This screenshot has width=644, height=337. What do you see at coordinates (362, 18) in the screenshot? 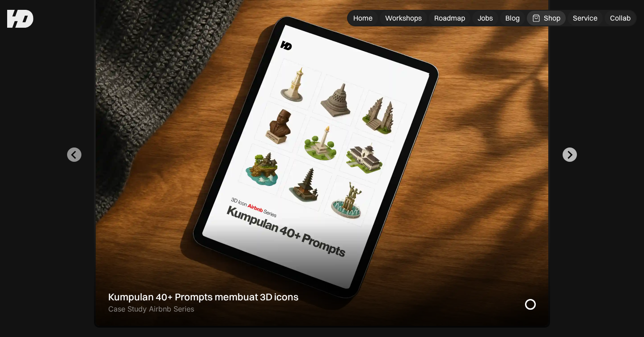
I see `a: Home` at bounding box center [362, 18].